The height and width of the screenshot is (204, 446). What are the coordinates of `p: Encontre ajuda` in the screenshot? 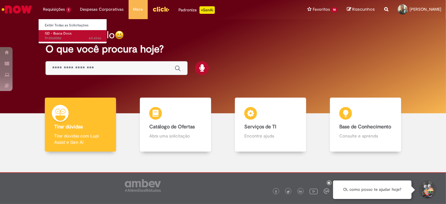 It's located at (270, 136).